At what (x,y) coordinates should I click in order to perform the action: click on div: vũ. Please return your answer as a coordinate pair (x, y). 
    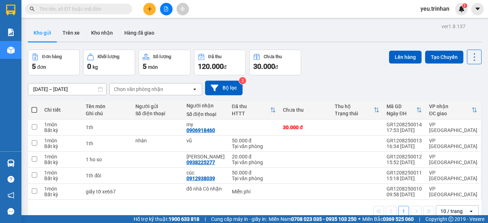
    Looking at the image, I should click on (206, 141).